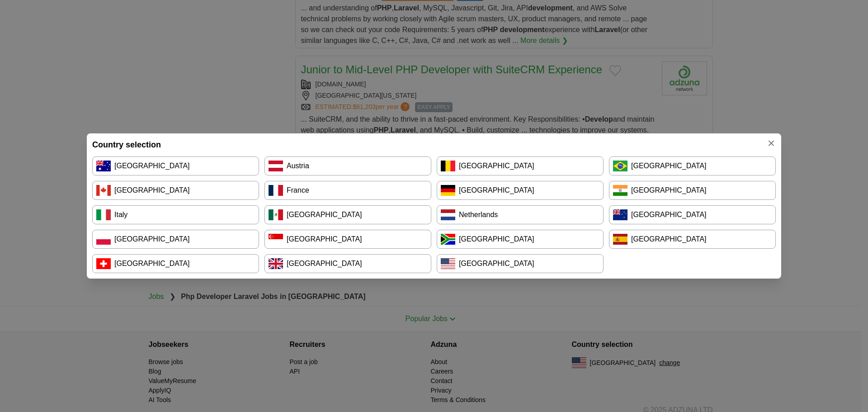 This screenshot has width=868, height=412. Describe the element at coordinates (347, 190) in the screenshot. I see `a: France` at that location.